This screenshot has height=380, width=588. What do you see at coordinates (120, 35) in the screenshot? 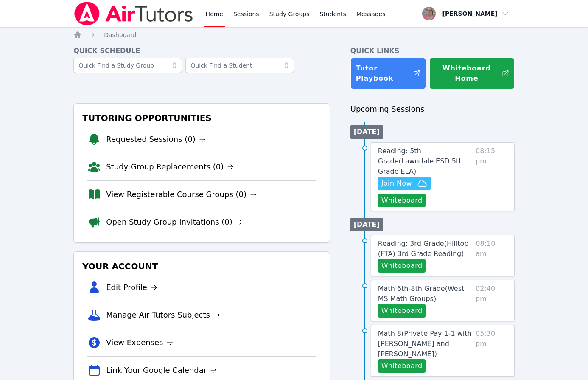
I see `span: Dashboard` at bounding box center [120, 35].